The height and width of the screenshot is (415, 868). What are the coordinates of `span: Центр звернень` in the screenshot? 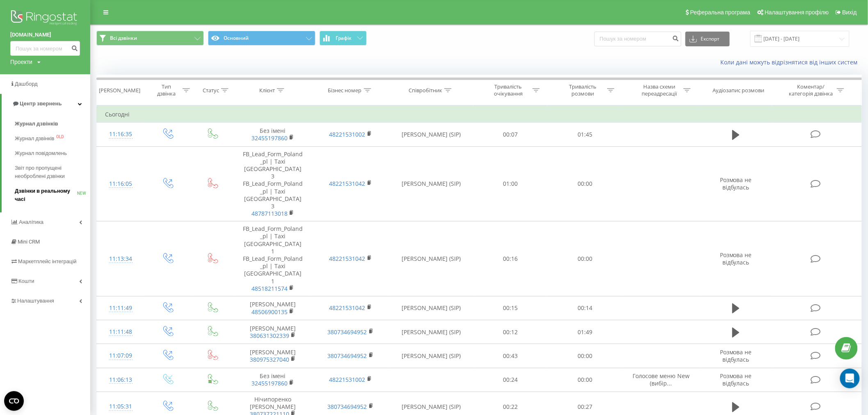 It's located at (41, 103).